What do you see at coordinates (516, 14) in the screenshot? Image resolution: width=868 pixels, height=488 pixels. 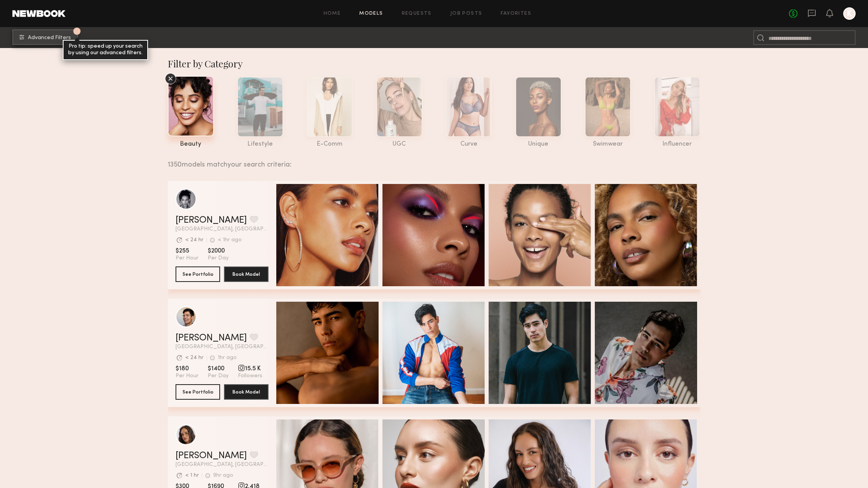 I see `a: Favorites` at bounding box center [516, 14].